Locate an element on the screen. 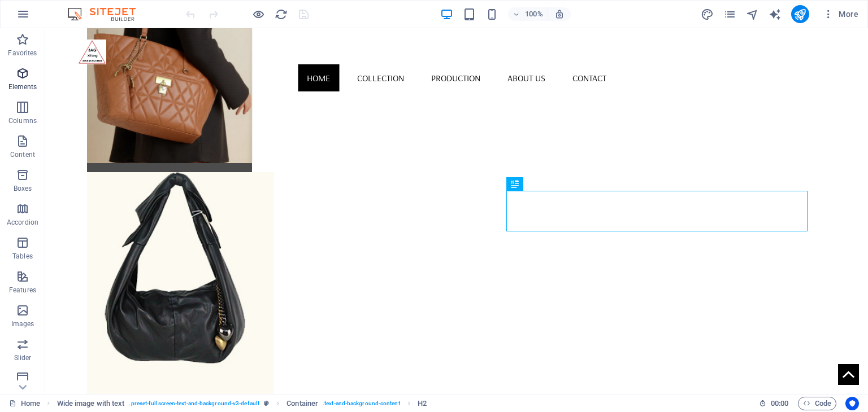 The height and width of the screenshot is (412, 868). nav: breadcrumb is located at coordinates (242, 403).